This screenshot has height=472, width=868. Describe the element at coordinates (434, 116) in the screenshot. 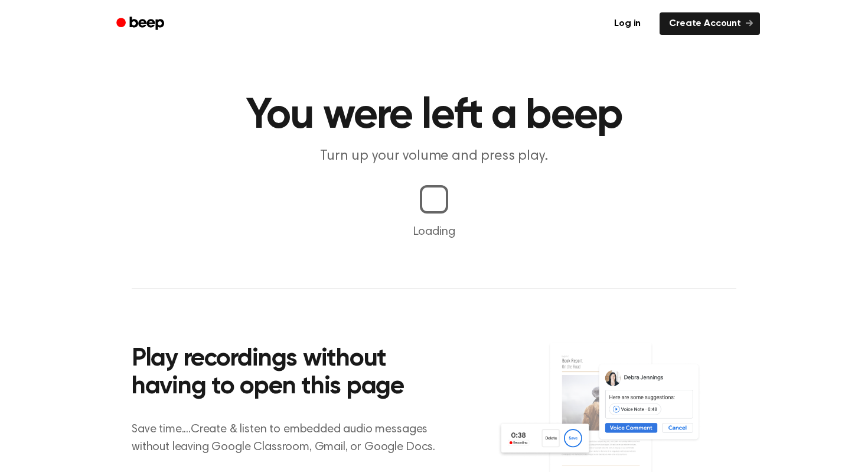

I see `h1: You were left a beep` at that location.